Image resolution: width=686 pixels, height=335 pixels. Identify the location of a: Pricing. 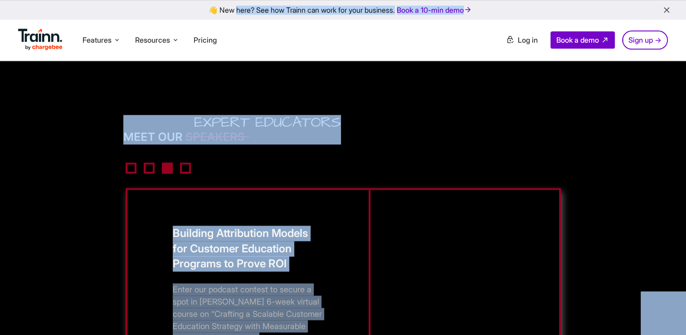
(205, 40).